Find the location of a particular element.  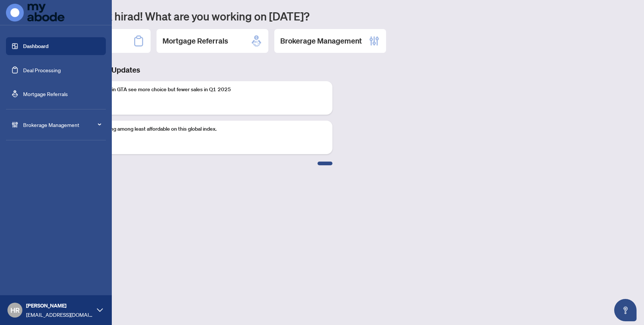

a: Deal Processing is located at coordinates (42, 70).